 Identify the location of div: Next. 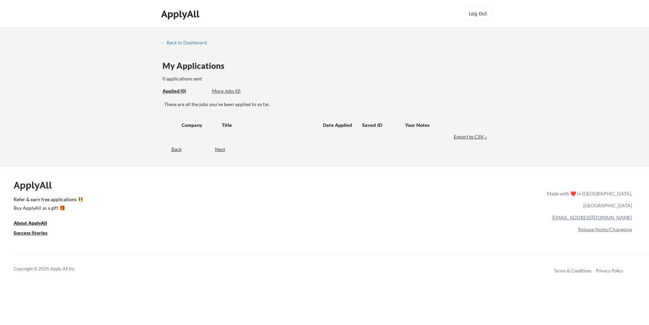
(224, 149).